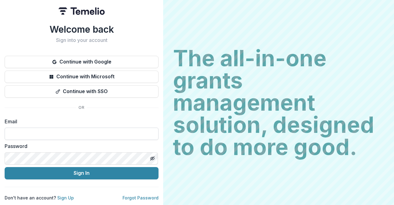 This screenshot has width=394, height=205. What do you see at coordinates (80, 121) in the screenshot?
I see `label: Email` at bounding box center [80, 121].